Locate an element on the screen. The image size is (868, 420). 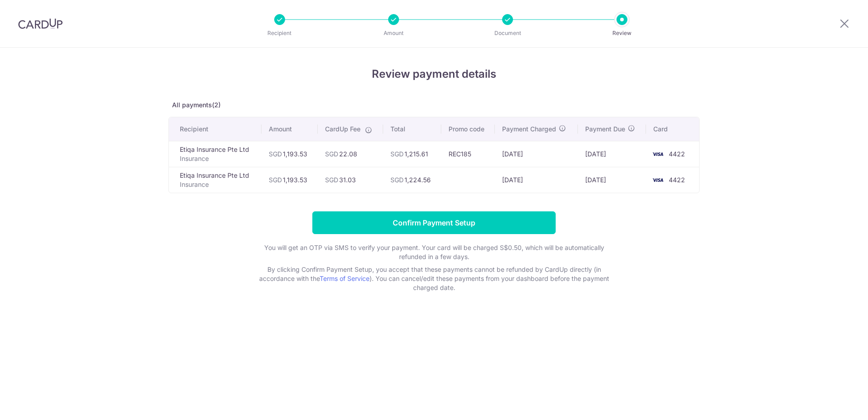
p: Document is located at coordinates (507, 33).